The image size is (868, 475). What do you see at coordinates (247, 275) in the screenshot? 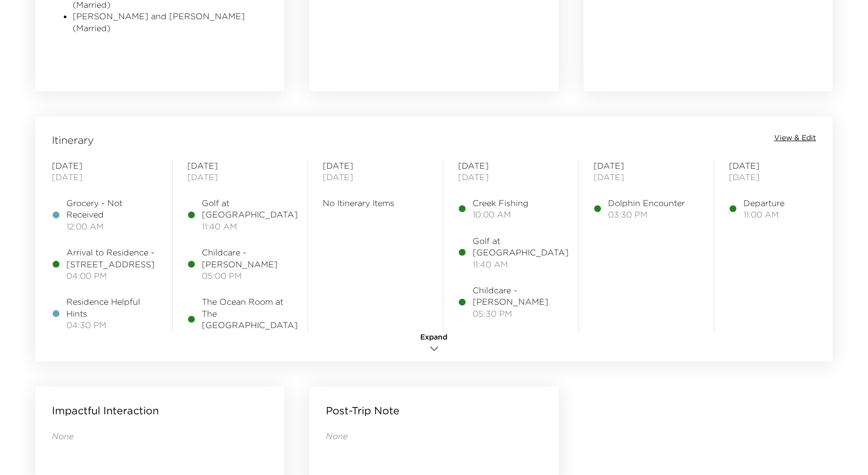
I see `span: 05:00 PM` at bounding box center [247, 275].